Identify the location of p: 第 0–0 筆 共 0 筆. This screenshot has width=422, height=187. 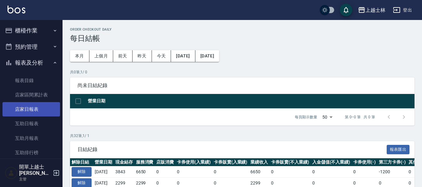
(360, 117).